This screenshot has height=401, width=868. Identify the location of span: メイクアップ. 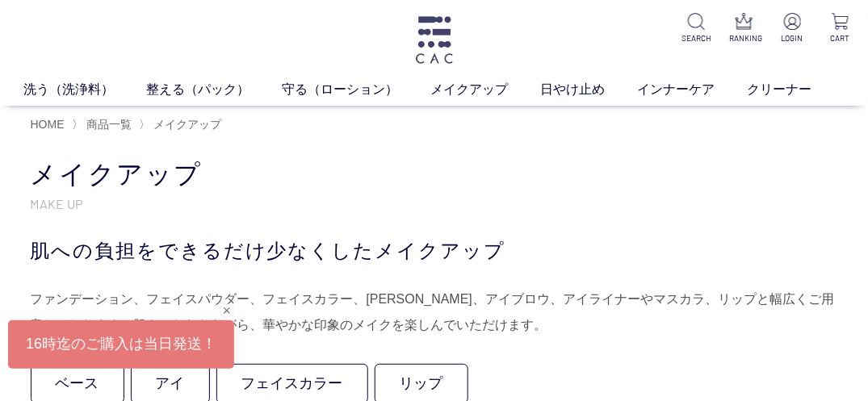
(187, 124).